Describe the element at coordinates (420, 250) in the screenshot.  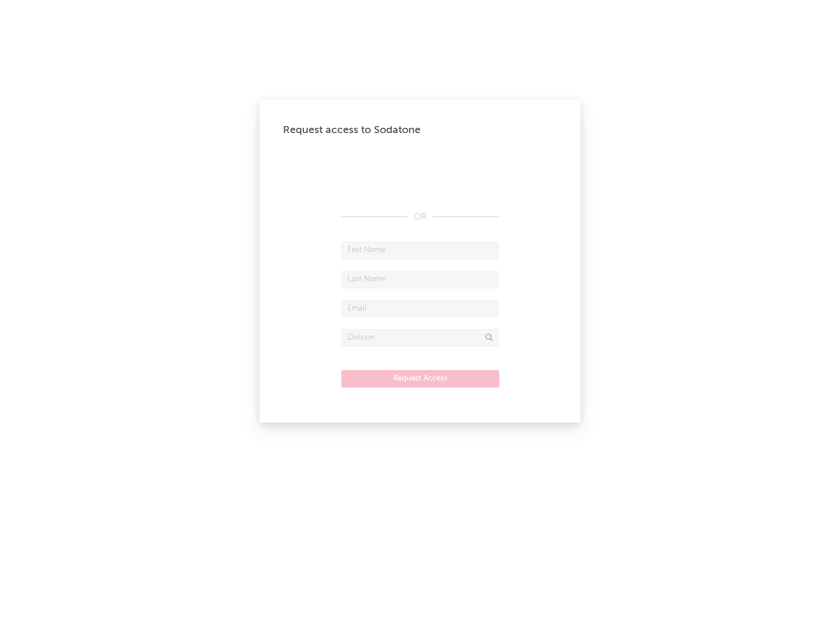
I see `input: First Name` at that location.